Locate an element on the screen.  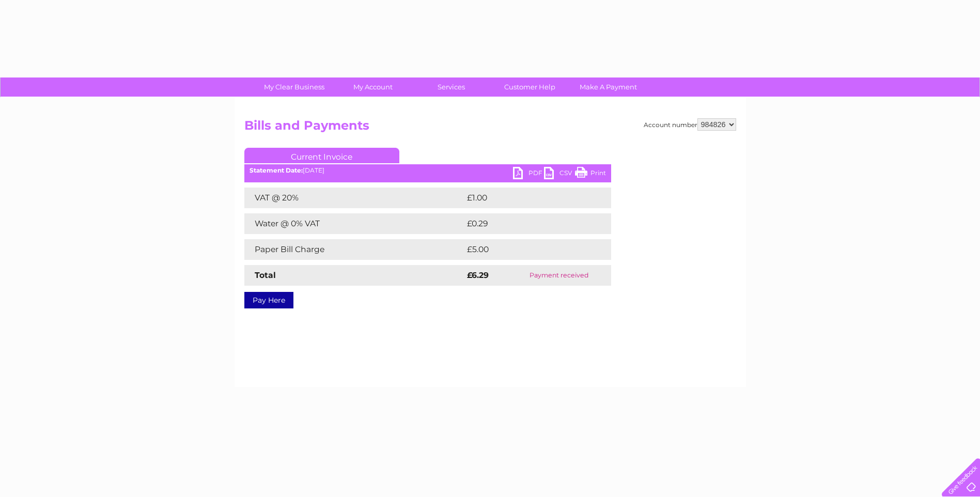
a: Customer Help is located at coordinates (529, 87).